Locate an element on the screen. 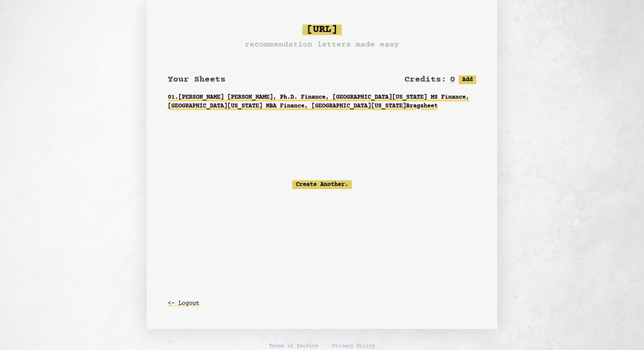 Image resolution: width=644 pixels, height=350 pixels. h3: recommendation letters made easy is located at coordinates (322, 44).